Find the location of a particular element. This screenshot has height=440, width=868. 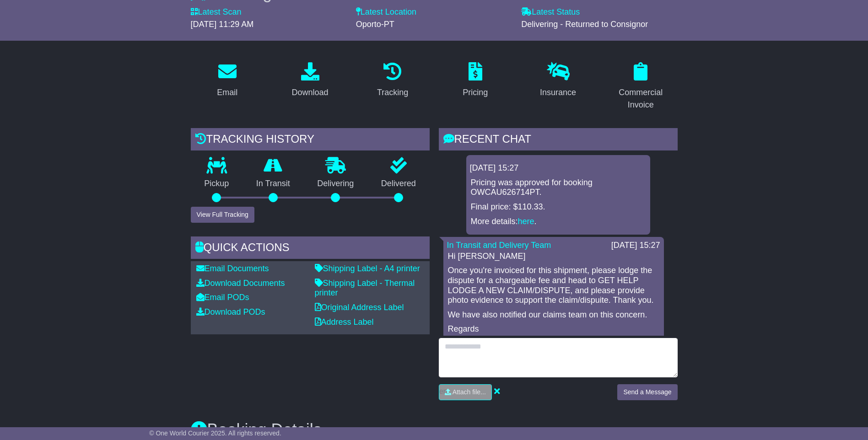

a: Tracking is located at coordinates (393, 81).